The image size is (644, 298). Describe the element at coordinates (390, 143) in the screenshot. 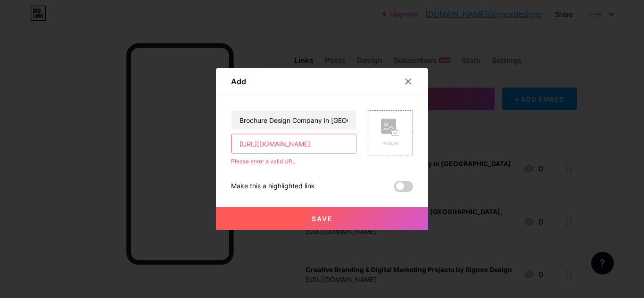

I see `div: Picture` at that location.